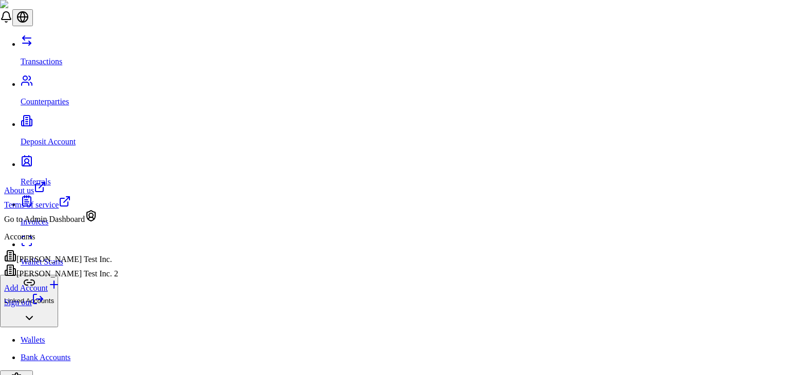  Describe the element at coordinates (61, 217) in the screenshot. I see `div: Go to Admin Dashboard` at that location.